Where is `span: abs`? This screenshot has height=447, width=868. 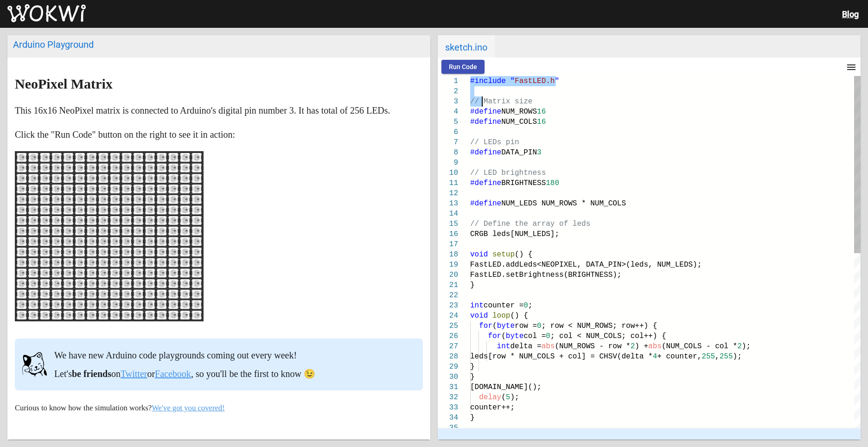
span: abs is located at coordinates (654, 346).